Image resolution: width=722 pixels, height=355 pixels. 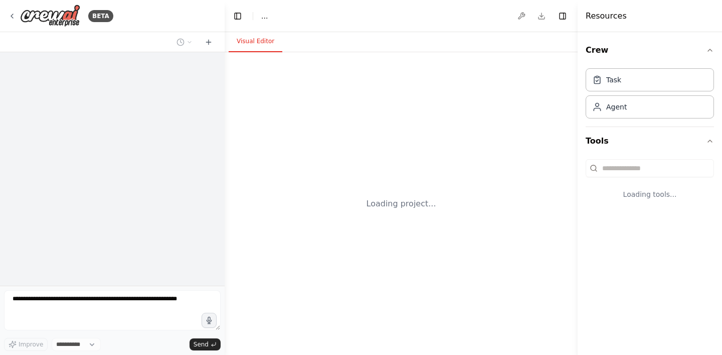 I want to click on button: Click to speak your automation idea, so click(x=209, y=320).